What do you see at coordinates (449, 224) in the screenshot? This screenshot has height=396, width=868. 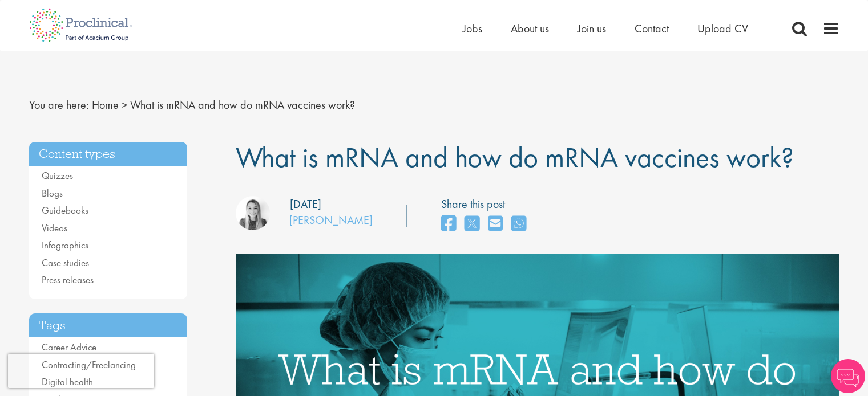 I see `a: share on facebook` at bounding box center [449, 224].